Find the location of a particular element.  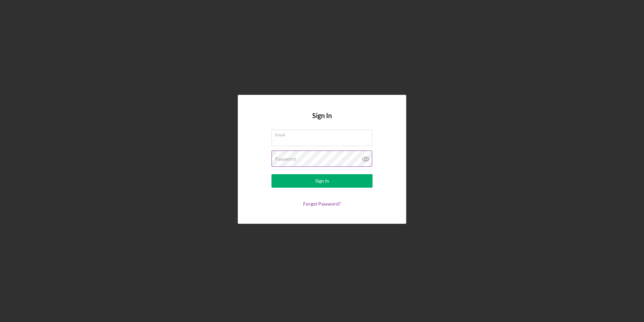

div: Sign In is located at coordinates (322, 181).